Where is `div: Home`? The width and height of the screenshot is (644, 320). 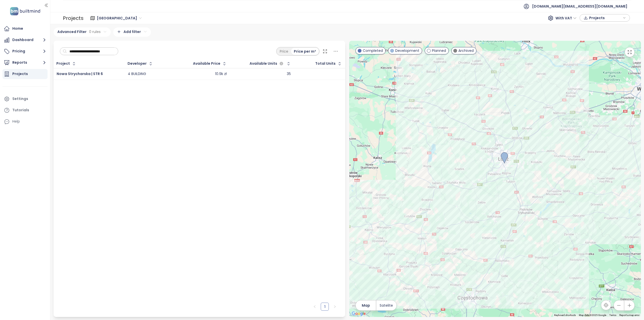 div: Home is located at coordinates (18, 29).